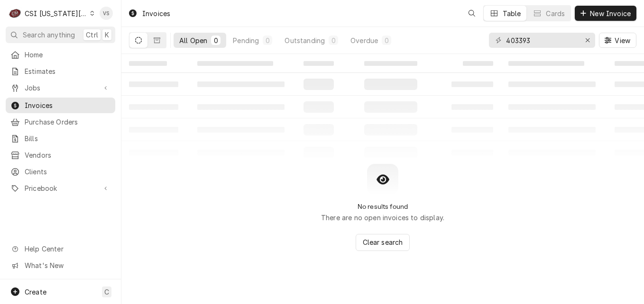  What do you see at coordinates (106, 13) in the screenshot?
I see `div: VS` at bounding box center [106, 13].